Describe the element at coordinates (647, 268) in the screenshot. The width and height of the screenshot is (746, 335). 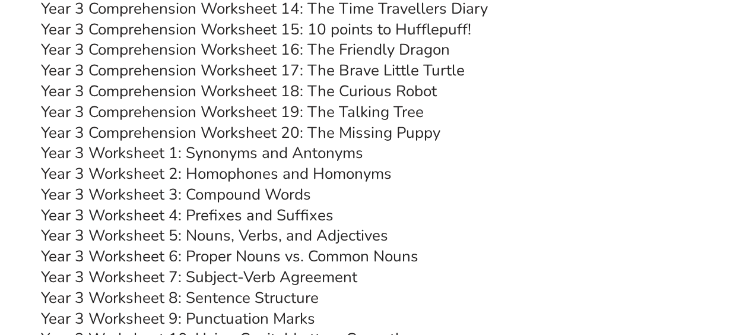
I see `div: Chat Widget` at that location.